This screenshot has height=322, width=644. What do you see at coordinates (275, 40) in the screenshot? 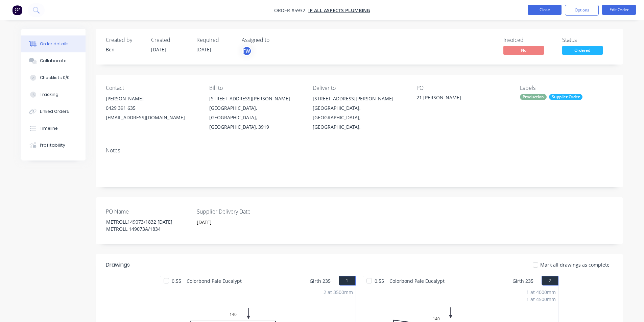
I see `div: Assigned to` at bounding box center [275, 40].